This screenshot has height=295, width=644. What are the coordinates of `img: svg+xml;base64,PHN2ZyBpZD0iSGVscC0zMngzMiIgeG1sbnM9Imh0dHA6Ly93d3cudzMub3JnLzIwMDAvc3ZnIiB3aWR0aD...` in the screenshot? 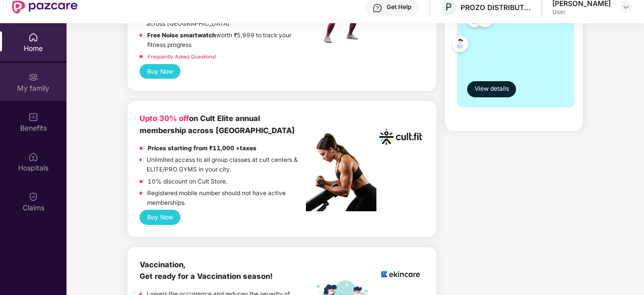 It's located at (378, 8).